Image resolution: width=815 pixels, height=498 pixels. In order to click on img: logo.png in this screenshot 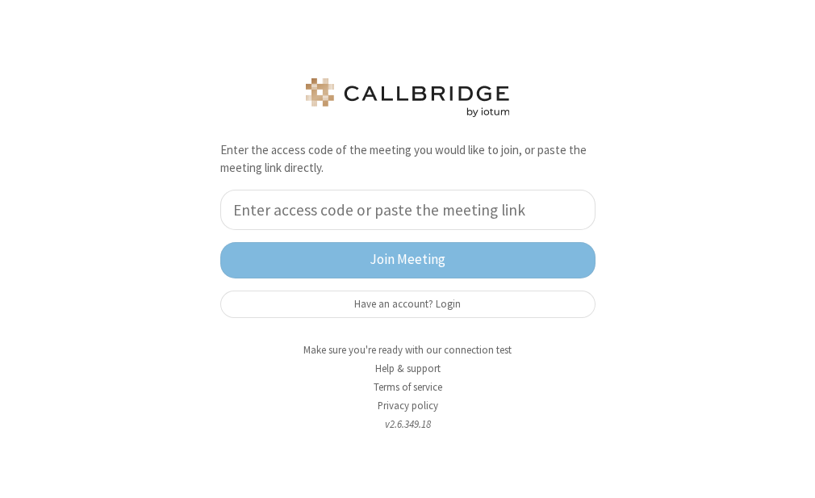, I will do `click(407, 98)`.